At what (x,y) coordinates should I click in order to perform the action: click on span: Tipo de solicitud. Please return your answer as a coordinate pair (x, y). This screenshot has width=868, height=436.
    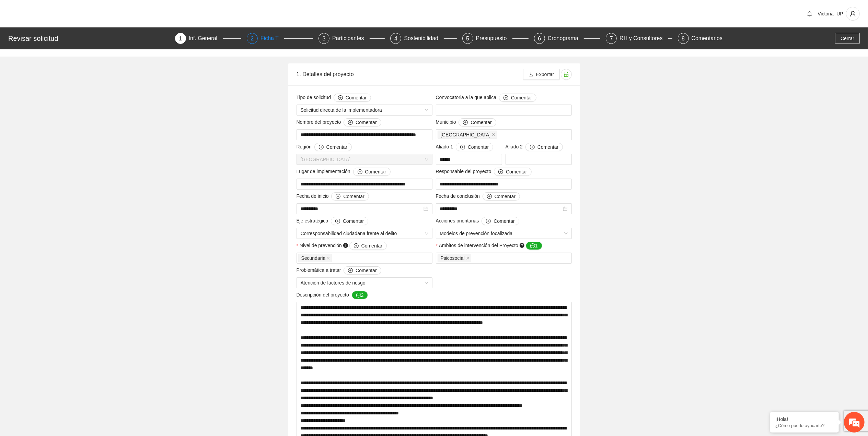
    Looking at the image, I should click on (334, 98).